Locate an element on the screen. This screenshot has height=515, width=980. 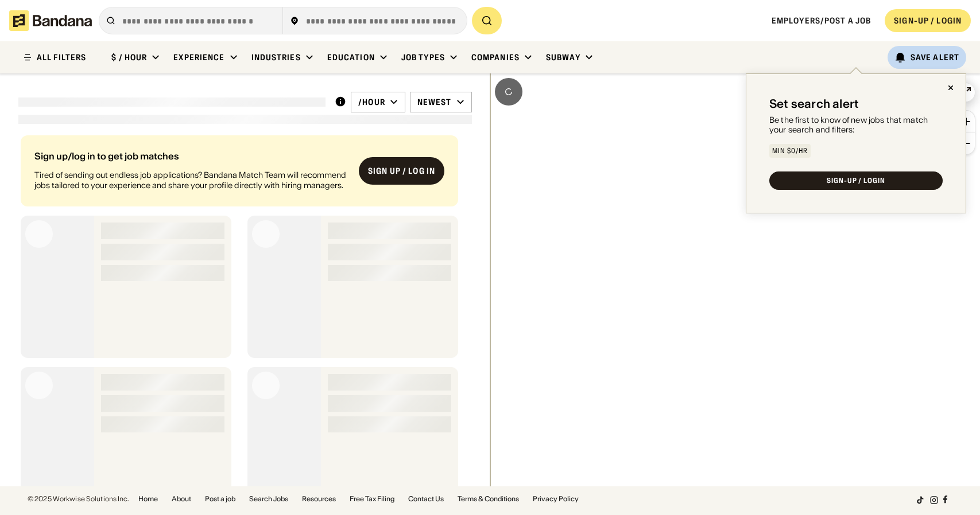
a: Free Tax Filing is located at coordinates (372, 499).